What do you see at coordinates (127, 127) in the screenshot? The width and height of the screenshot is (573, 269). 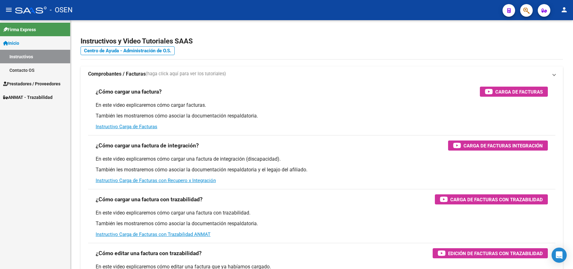 I see `a: Instructivo Carga de Facturas` at bounding box center [127, 127].